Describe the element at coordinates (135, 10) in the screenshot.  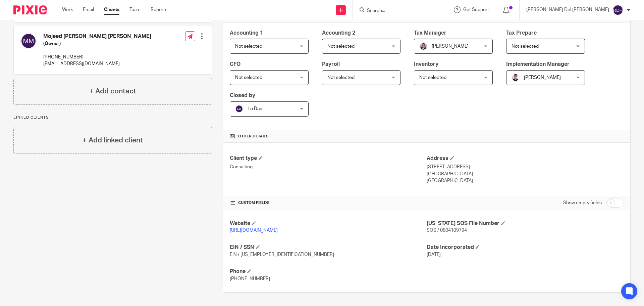
I see `a: Team` at that location.